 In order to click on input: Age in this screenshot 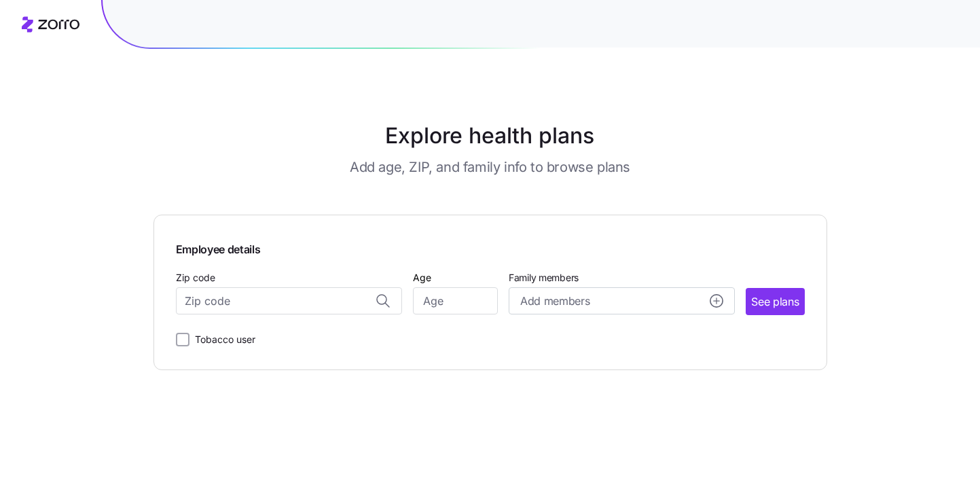, I will do `click(455, 301)`.